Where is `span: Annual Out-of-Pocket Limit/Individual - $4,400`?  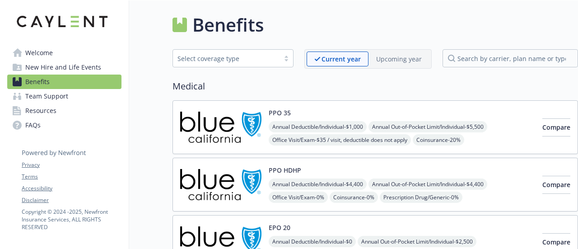 span: Annual Out-of-Pocket Limit/Individual - $4,400 is located at coordinates (428, 184).